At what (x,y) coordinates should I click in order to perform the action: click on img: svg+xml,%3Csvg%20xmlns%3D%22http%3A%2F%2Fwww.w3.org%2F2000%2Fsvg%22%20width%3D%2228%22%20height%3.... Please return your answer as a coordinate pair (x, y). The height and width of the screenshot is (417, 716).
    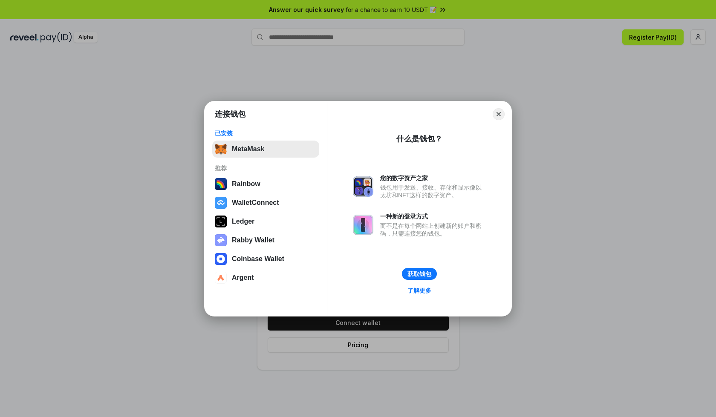
    Looking at the image, I should click on (221, 222).